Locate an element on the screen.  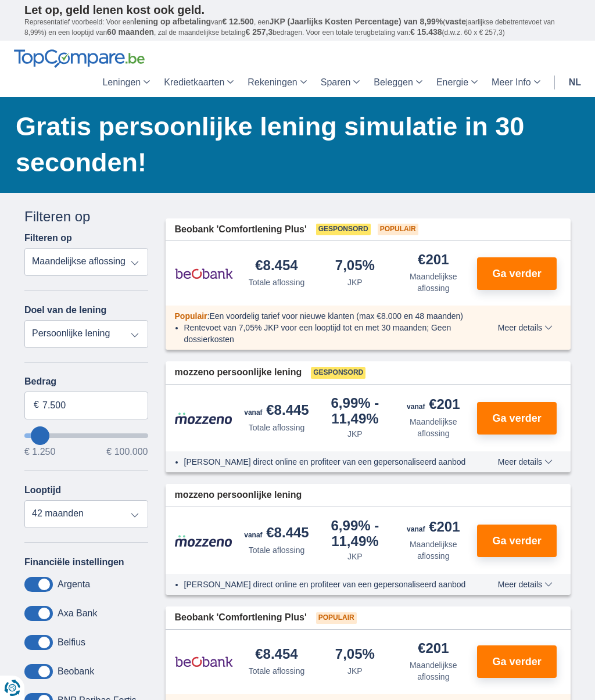
a: nl is located at coordinates (575, 82).